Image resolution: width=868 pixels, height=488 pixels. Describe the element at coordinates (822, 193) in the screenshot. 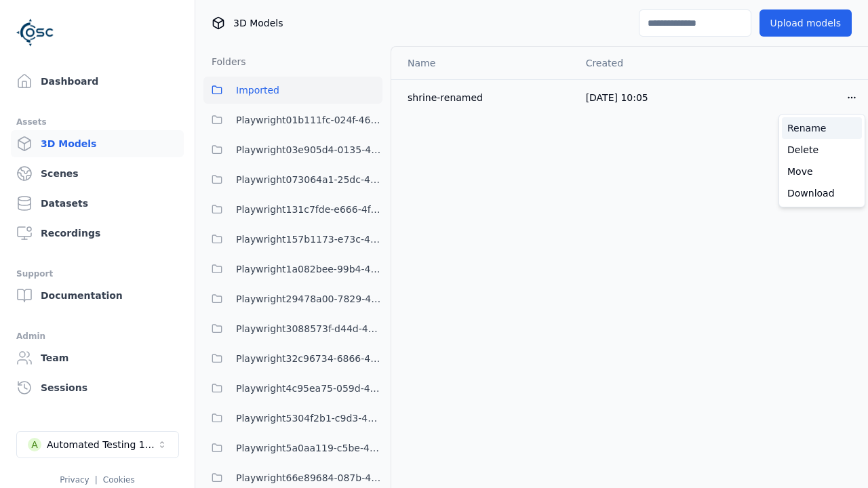

I see `div: Download` at that location.